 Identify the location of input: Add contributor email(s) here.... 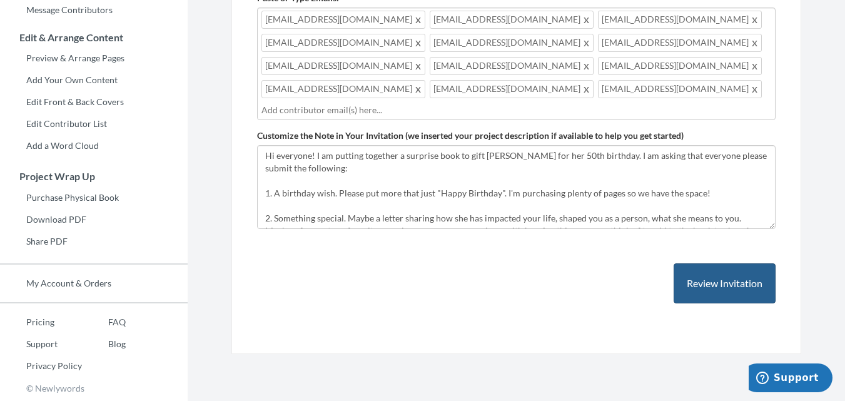
(516, 110).